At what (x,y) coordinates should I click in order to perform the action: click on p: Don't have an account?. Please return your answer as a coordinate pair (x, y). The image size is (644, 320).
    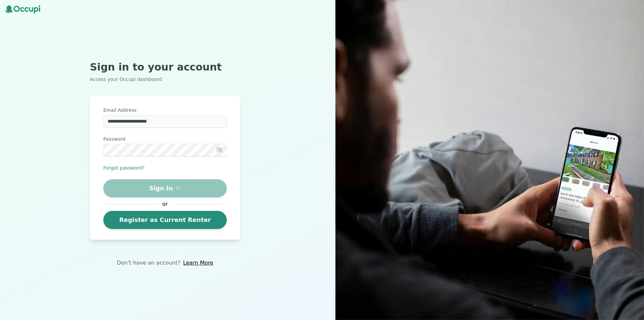
    Looking at the image, I should click on (148, 263).